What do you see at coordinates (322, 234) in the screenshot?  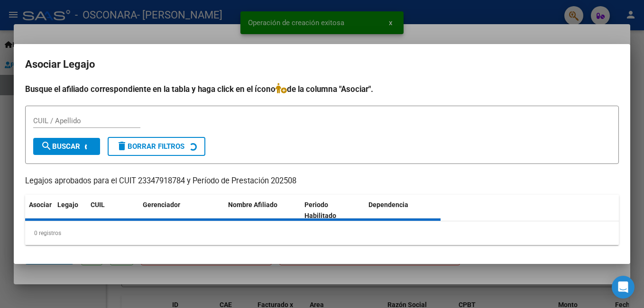 I see `div: 0 registros` at bounding box center [322, 234].